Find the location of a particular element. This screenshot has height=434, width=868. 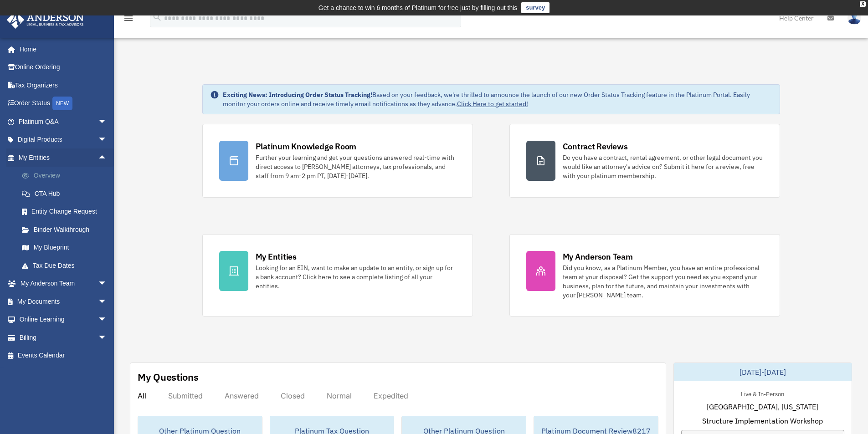

div: Live & In-Person is located at coordinates (762, 393).